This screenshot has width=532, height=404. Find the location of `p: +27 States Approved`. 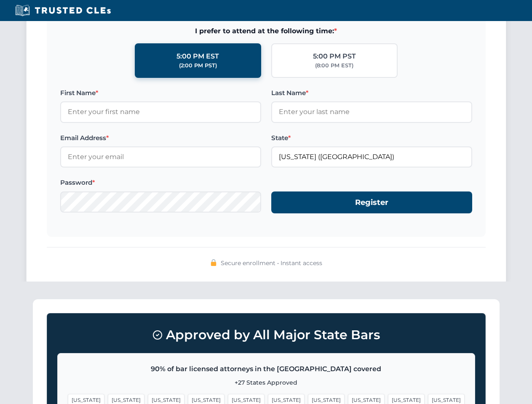

p: +27 States Approved is located at coordinates (266, 383).